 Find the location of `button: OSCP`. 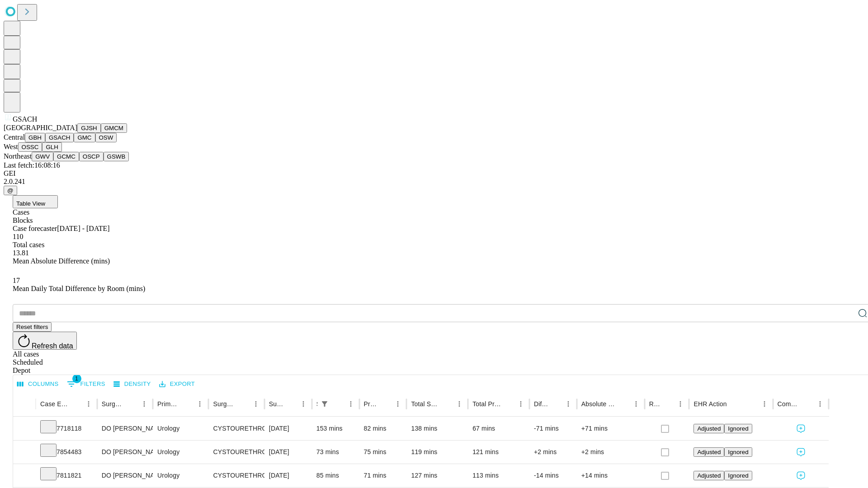

button: OSCP is located at coordinates (91, 156).